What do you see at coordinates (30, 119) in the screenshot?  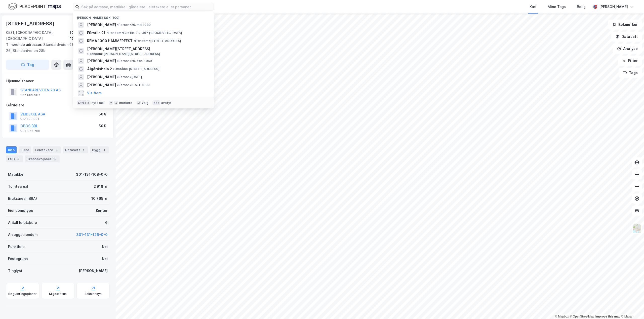 I see `div: 917 103 801` at bounding box center [30, 119].